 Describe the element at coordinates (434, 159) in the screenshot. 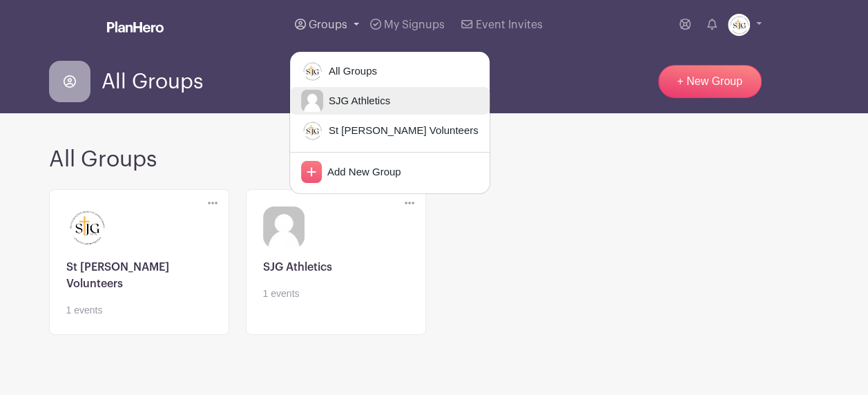

I see `h2: All Groups` at that location.